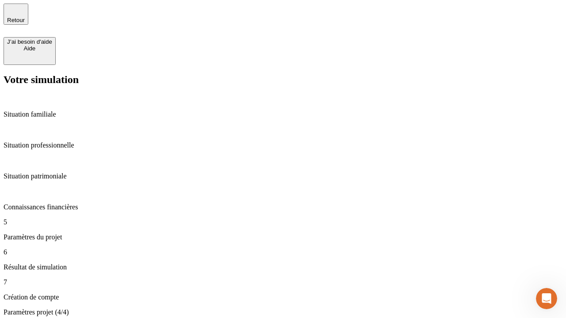 Image resolution: width=566 pixels, height=318 pixels. Describe the element at coordinates (283, 237) in the screenshot. I see `p: Paramètres du projet` at that location.